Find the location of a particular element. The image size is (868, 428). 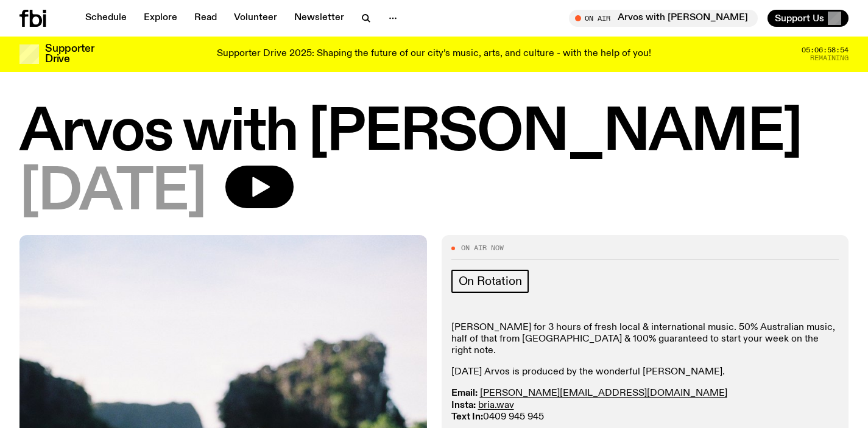

p: 0409 945 945 is located at coordinates (645, 406).